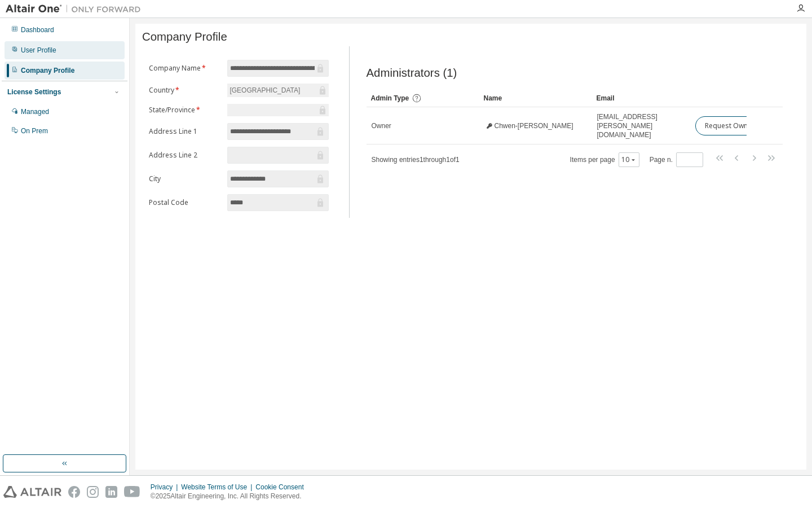  What do you see at coordinates (185, 110) in the screenshot?
I see `label: State/Province` at bounding box center [185, 110].